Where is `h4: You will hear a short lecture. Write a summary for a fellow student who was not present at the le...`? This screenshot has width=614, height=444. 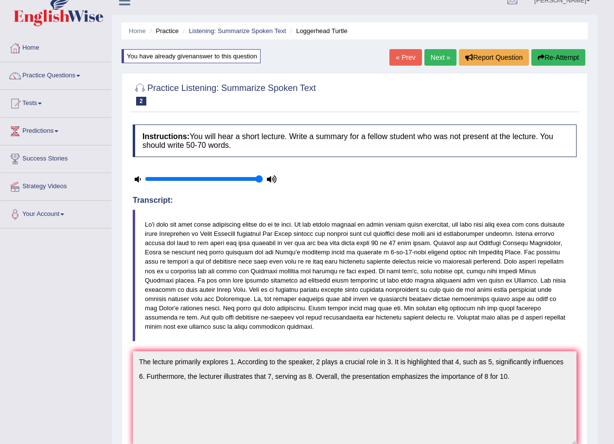
h4: You will hear a short lecture. Write a summary for a fellow student who was not present at the le... is located at coordinates (354, 140).